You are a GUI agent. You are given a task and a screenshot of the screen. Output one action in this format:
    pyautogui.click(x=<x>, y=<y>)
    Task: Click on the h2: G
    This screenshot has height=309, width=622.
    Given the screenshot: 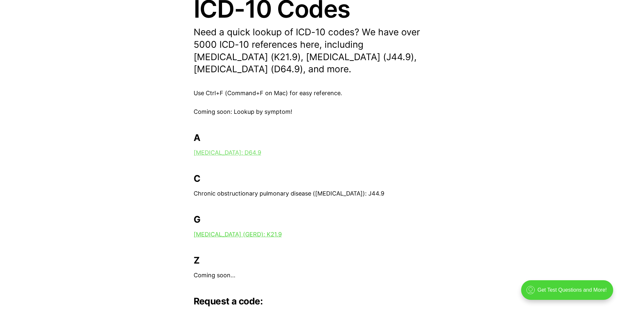 What is the action you would take?
    pyautogui.click(x=311, y=219)
    